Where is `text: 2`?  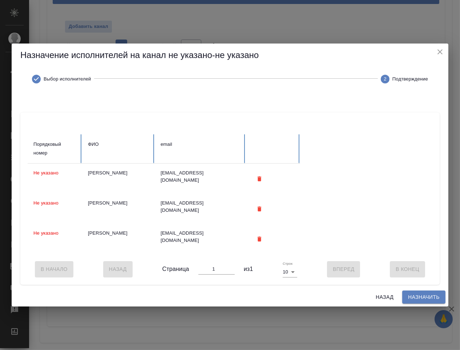 text: 2 is located at coordinates (385, 79).